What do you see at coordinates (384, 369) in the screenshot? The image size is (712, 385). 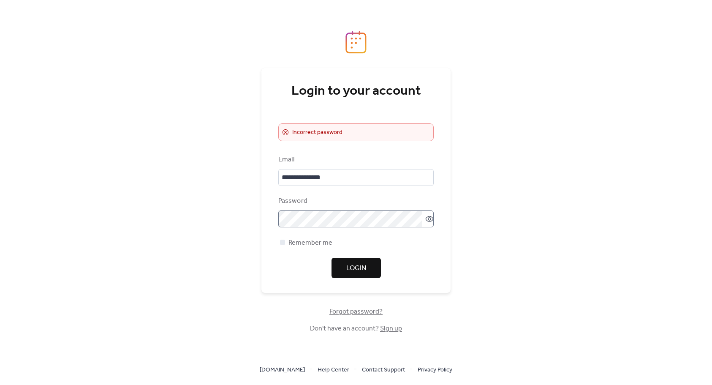 I see `a: Contact Support` at bounding box center [384, 369].